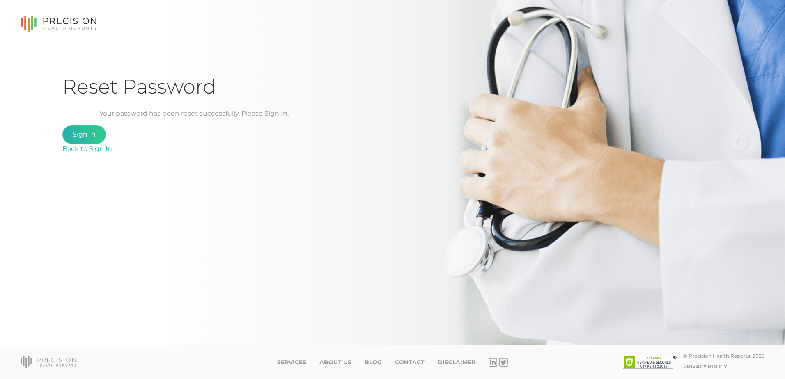  I want to click on a: Blog, so click(373, 363).